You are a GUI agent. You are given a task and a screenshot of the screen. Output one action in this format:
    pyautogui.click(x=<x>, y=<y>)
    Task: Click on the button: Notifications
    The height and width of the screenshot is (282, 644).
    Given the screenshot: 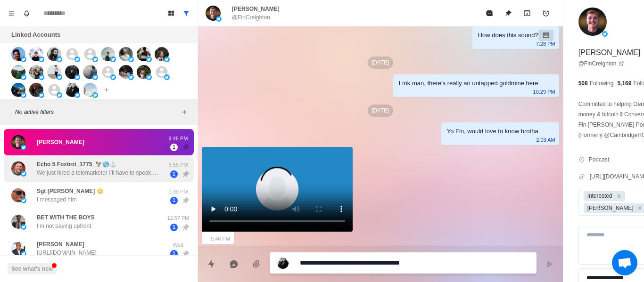 What is the action you would take?
    pyautogui.click(x=26, y=13)
    